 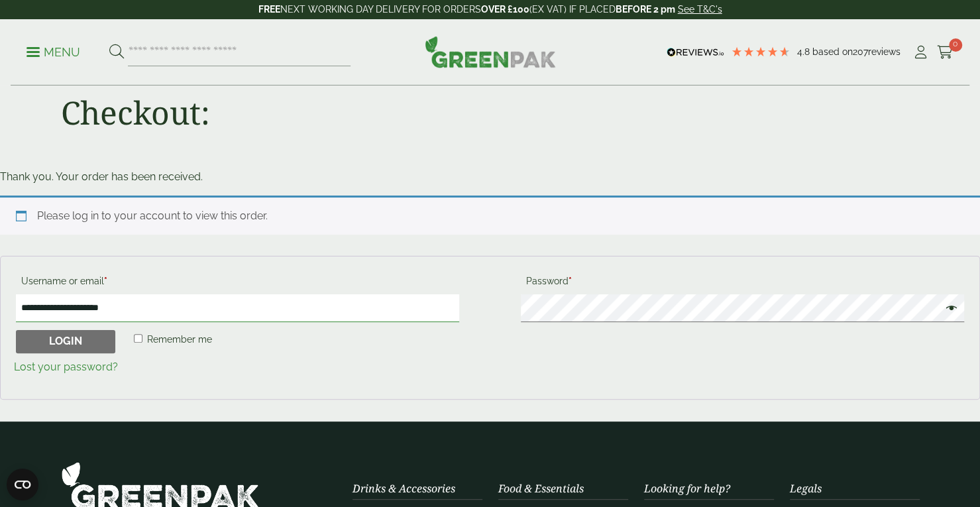 What do you see at coordinates (742, 283) in the screenshot?
I see `label: Password` at bounding box center [742, 283].